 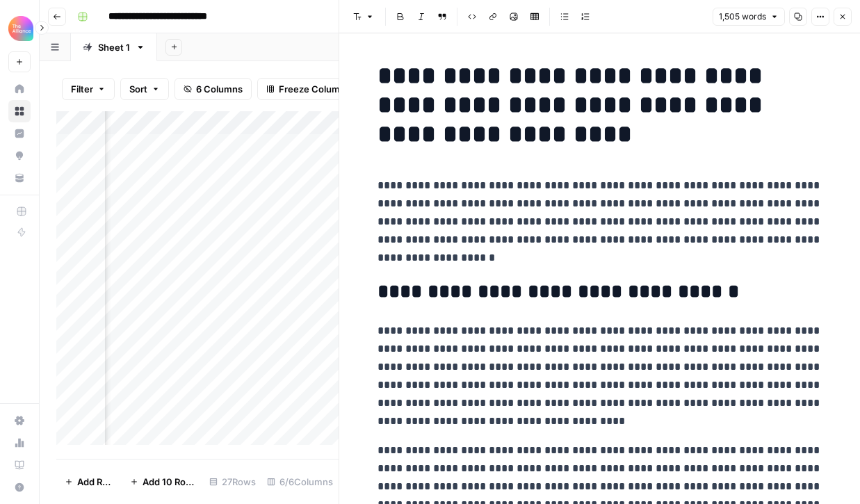 What do you see at coordinates (19, 133) in the screenshot?
I see `a: Insights` at bounding box center [19, 133].